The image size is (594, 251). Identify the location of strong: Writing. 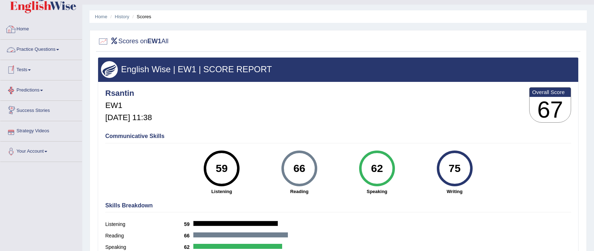
(454, 191).